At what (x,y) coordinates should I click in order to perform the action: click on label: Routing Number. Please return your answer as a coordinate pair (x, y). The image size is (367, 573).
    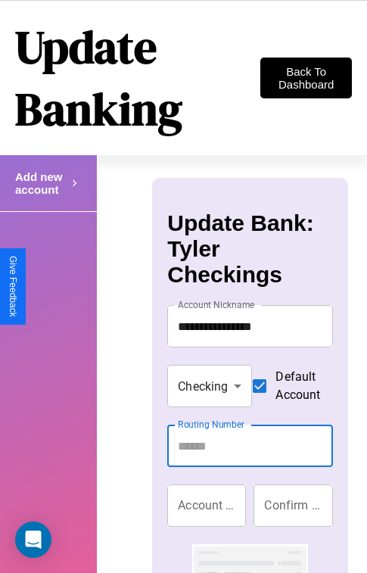
    Looking at the image, I should click on (211, 424).